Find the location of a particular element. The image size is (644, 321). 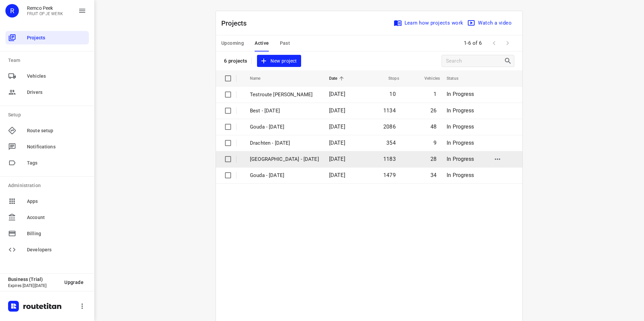

span: 26 is located at coordinates (433, 110).